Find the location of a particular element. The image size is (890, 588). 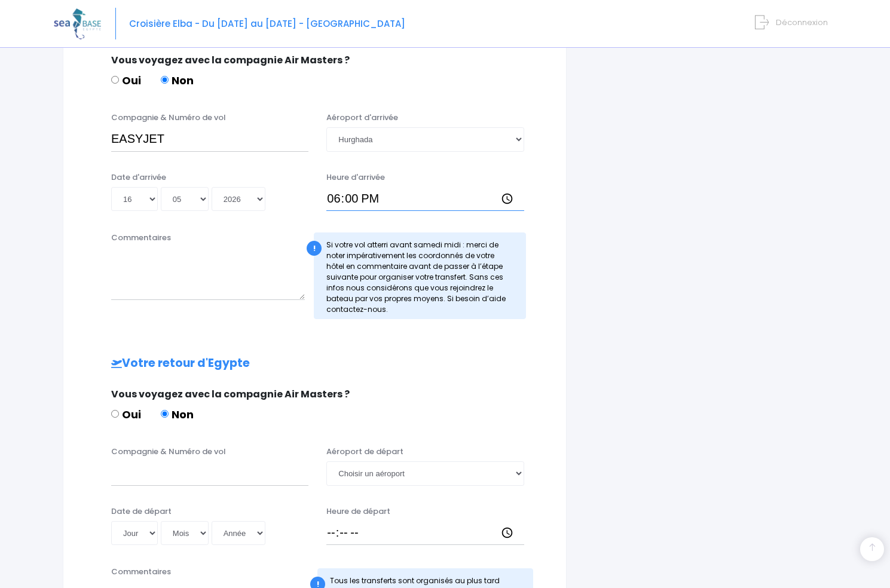

div: Si votre vol atterri avant samedi midi : merci de noter impérativement les coordonnés de votre hô... is located at coordinates (420, 275).